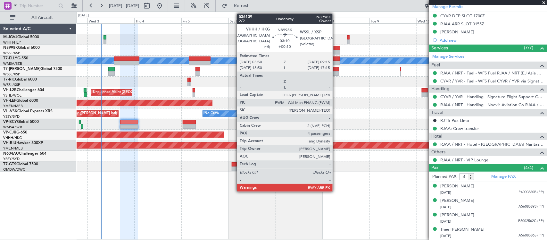  What do you see at coordinates (492, 73) in the screenshot?
I see `a: RJAA / NRT - Fuel - WFS Fuel RJAA / NRT (EJ Asia Only)` at bounding box center [492, 73].